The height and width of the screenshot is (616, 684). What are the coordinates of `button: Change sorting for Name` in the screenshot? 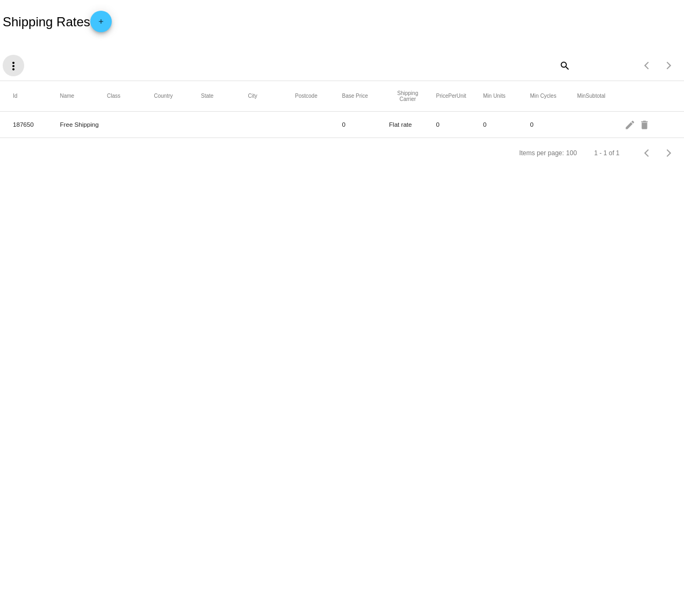 It's located at (67, 96).